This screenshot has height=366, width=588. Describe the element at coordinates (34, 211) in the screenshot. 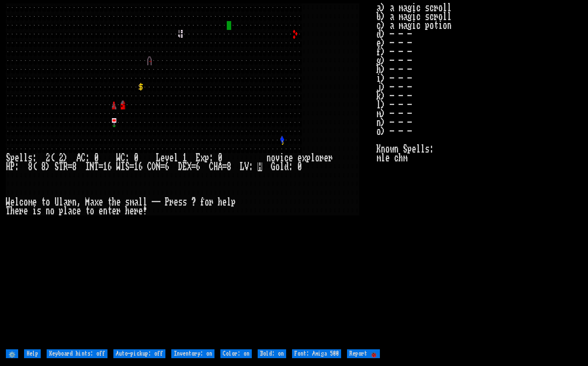

I see `div: i` at that location.